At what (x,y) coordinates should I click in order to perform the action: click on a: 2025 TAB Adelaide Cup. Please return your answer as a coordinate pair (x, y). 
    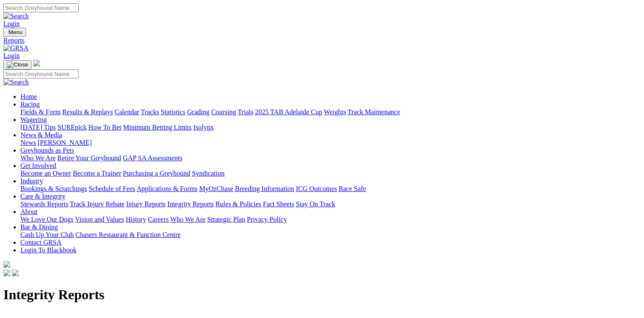
    Looking at the image, I should click on (288, 112).